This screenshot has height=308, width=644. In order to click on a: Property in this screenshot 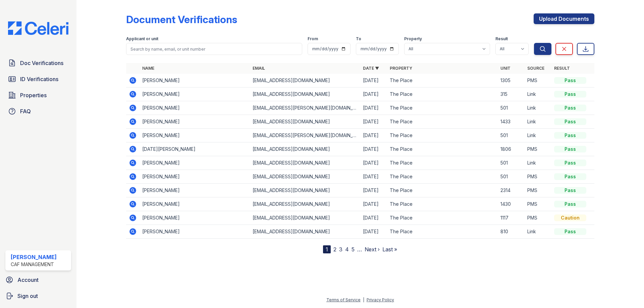, I will do `click(401, 68)`.